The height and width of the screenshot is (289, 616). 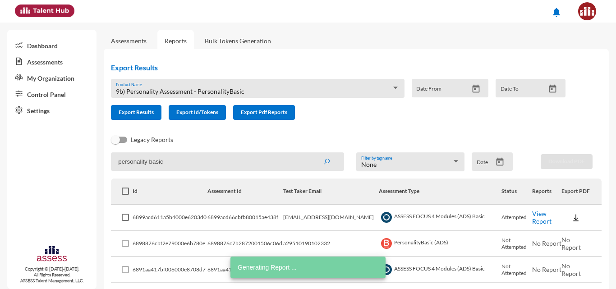 I want to click on span: None, so click(x=369, y=164).